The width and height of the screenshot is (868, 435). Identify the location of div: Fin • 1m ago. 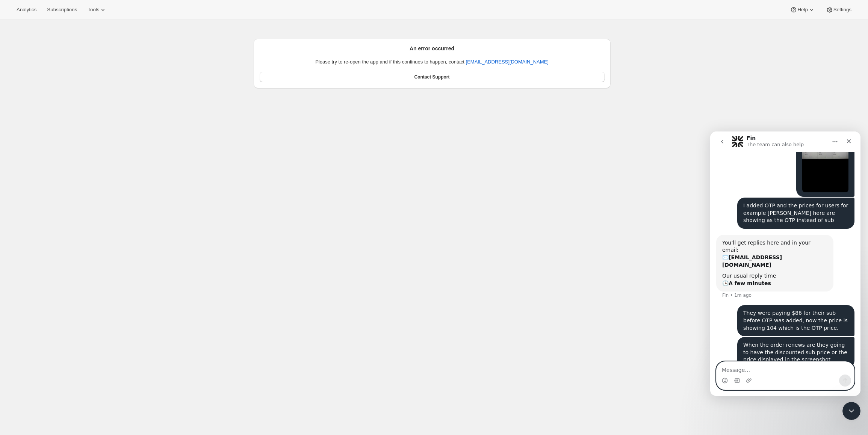
(27, 164).